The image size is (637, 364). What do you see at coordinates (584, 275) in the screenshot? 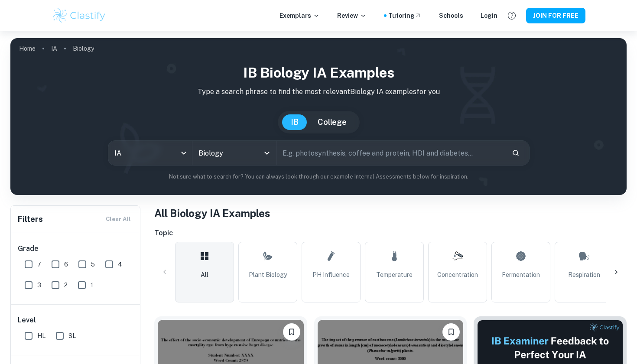
I see `span: Respiration` at bounding box center [584, 275].